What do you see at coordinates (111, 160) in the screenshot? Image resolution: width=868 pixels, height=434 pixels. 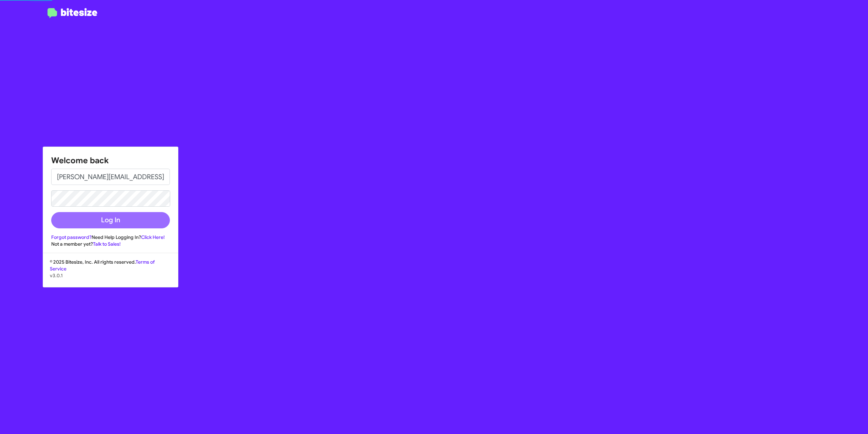 I see `h1: Welcome back` at bounding box center [111, 160].